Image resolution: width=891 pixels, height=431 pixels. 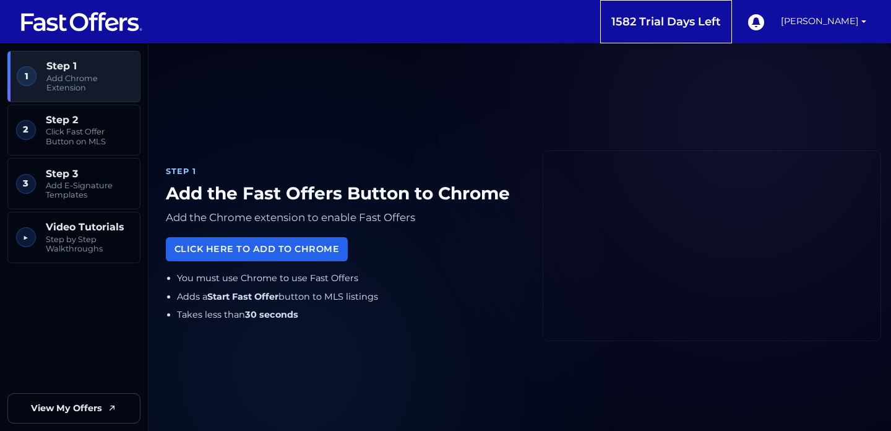 I want to click on li: Adds a button to MLS listings, so click(x=350, y=296).